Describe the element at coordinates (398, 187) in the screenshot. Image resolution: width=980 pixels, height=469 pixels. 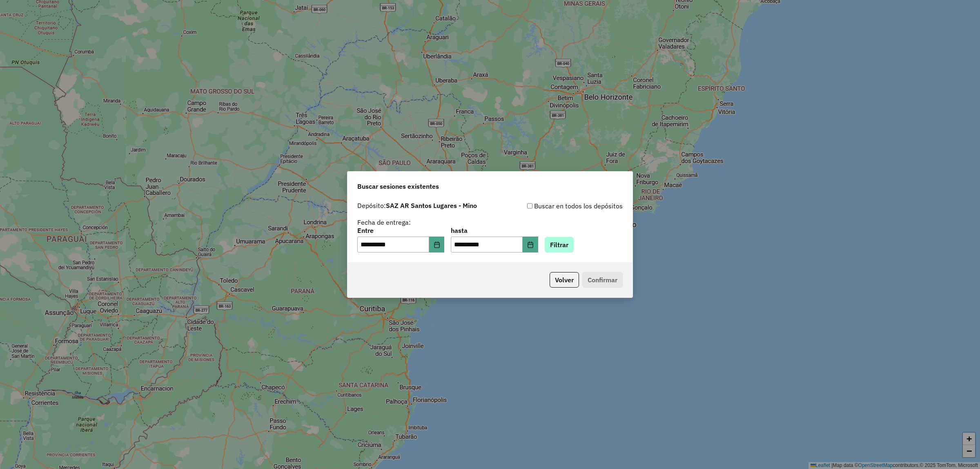
I see `span: Buscar sesiones existentes` at that location.